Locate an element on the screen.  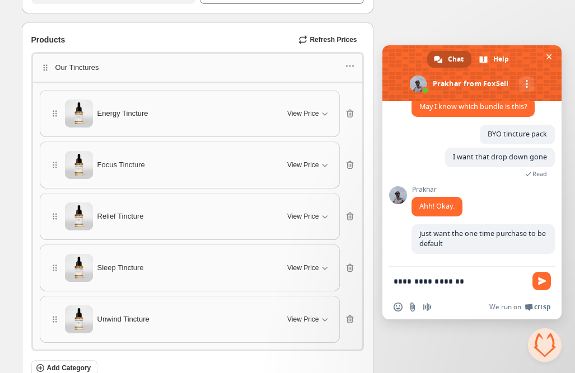
div: Chat is located at coordinates (449, 59).